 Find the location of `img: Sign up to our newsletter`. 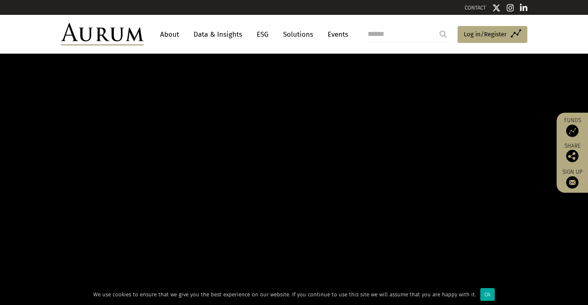

img: Sign up to our newsletter is located at coordinates (572, 182).